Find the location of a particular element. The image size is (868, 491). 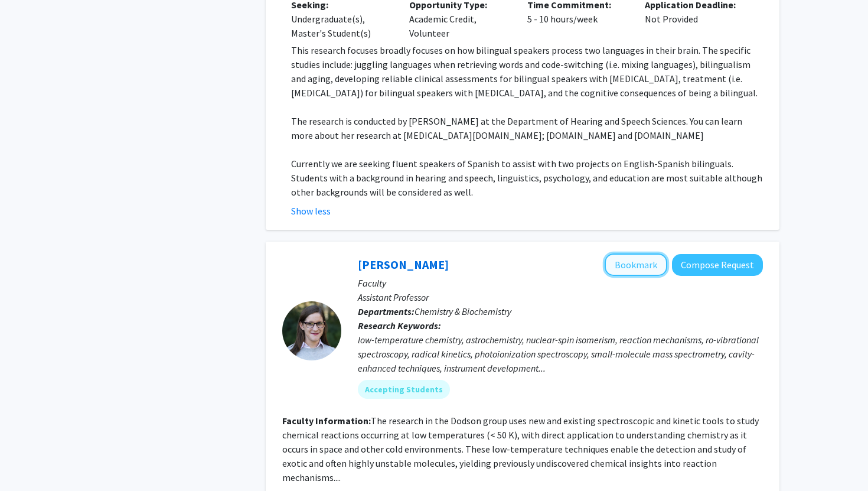

b: Departments: is located at coordinates (386, 311).